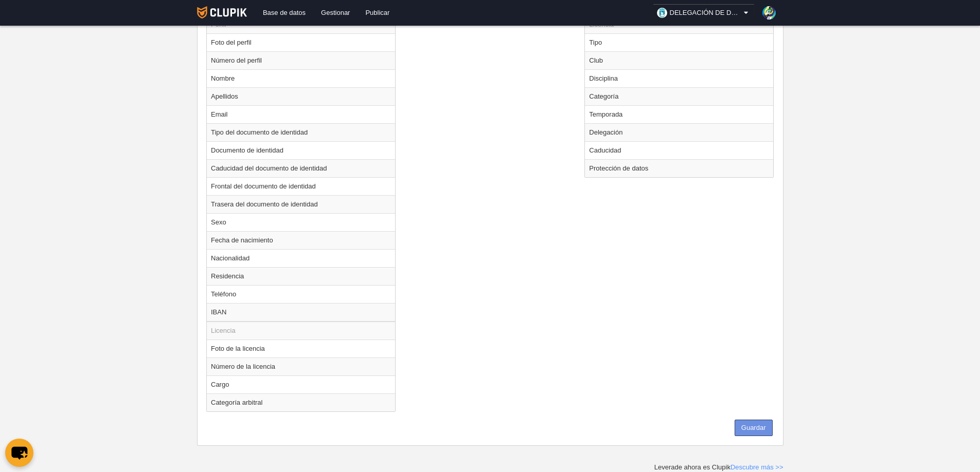 The width and height of the screenshot is (980, 472). Describe the element at coordinates (301, 402) in the screenshot. I see `td: Categoría arbitral` at that location.